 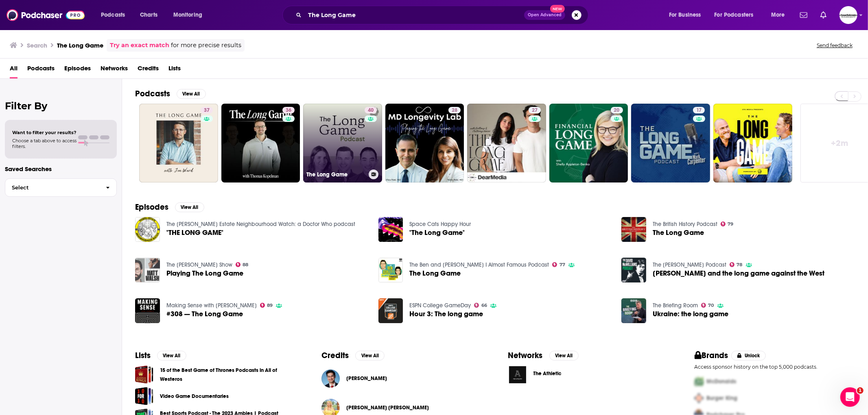 What do you see at coordinates (335, 355) in the screenshot?
I see `h2: Credits` at bounding box center [335, 355].